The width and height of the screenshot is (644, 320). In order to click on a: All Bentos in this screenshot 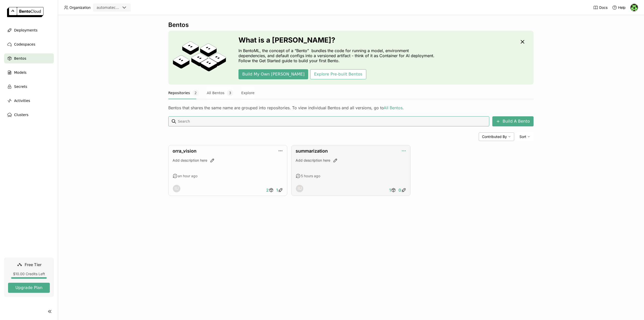, I will do `click(393, 108)`.